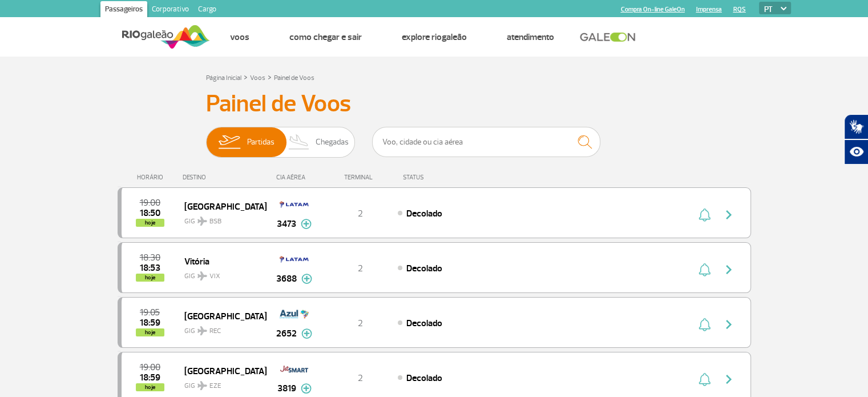 This screenshot has height=397, width=868. What do you see at coordinates (215, 386) in the screenshot?
I see `span: EZE` at bounding box center [215, 386].